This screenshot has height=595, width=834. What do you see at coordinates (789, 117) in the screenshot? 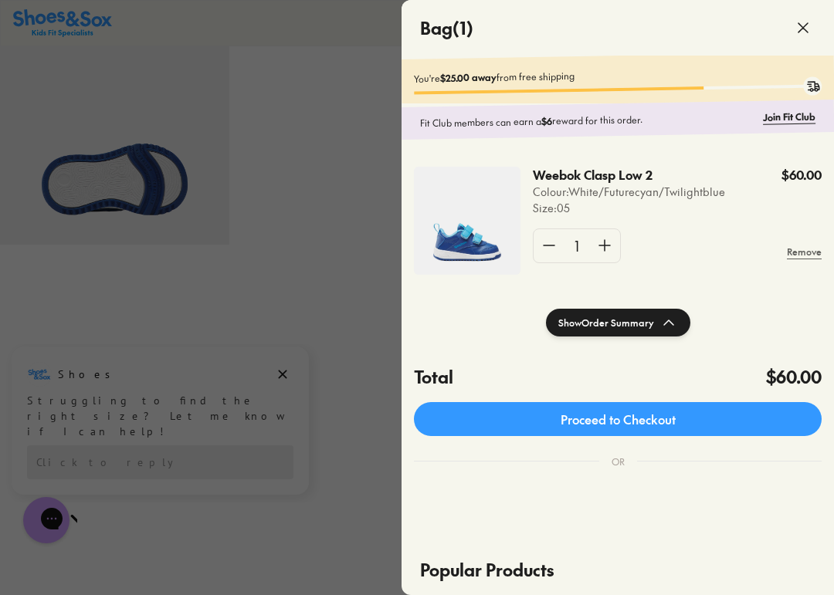
I see `a: Join Fit Club` at bounding box center [789, 117].